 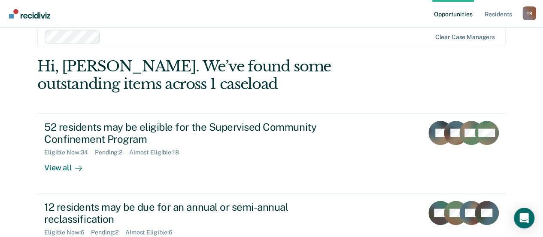 What do you see at coordinates (30, 14) in the screenshot?
I see `img: Recidiviz` at bounding box center [30, 14].